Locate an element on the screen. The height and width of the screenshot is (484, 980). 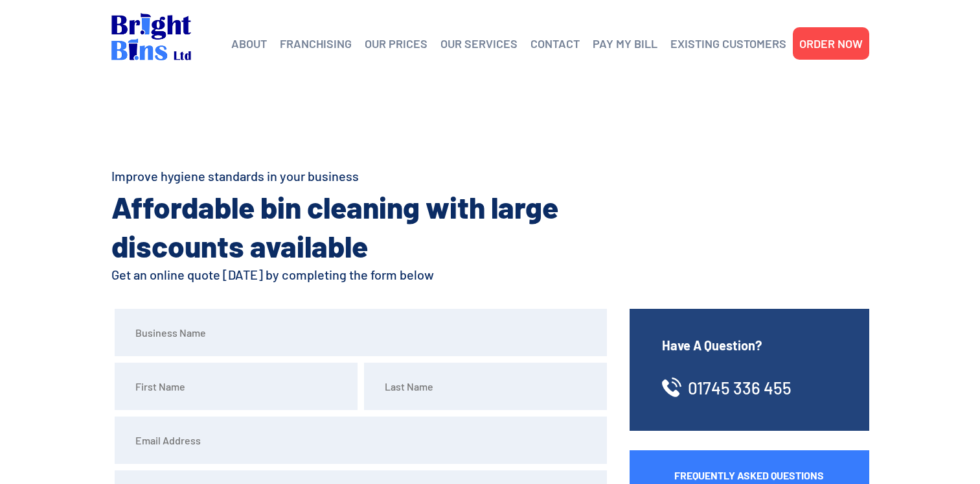
a: CONTACT is located at coordinates (555, 44).